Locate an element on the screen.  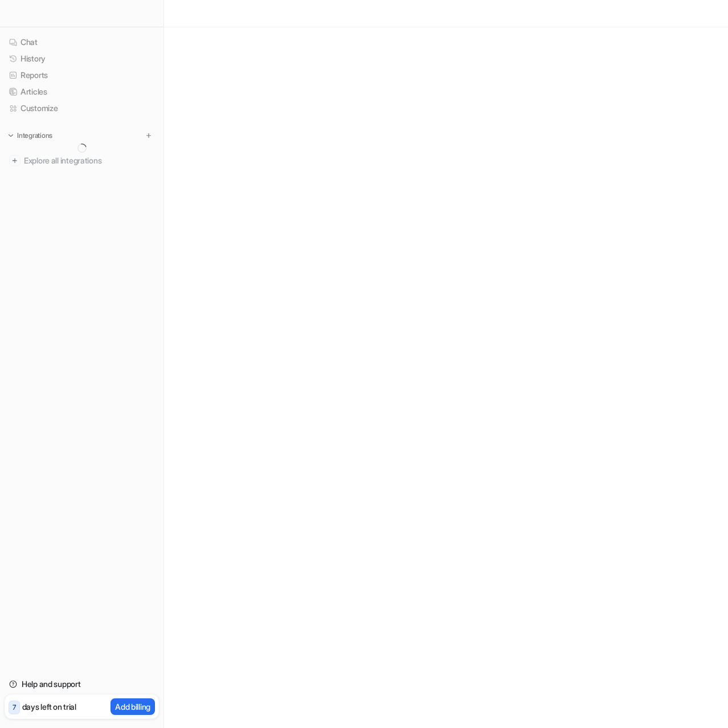
p: 7 is located at coordinates (14, 707).